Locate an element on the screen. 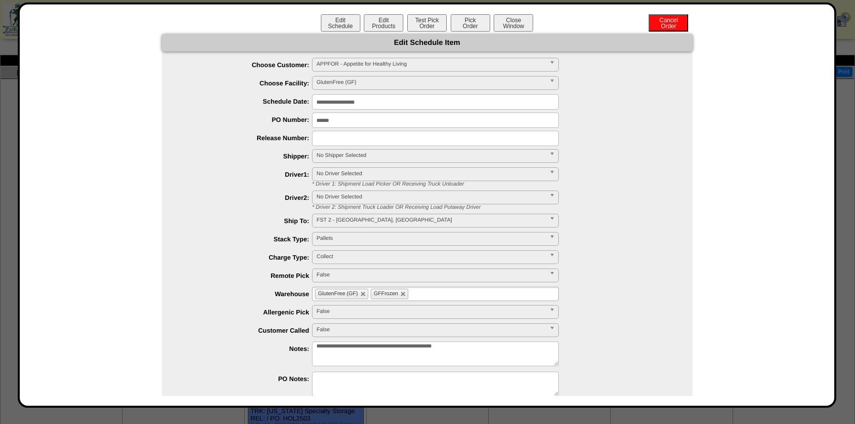  label: Release Number: is located at coordinates (247, 138).